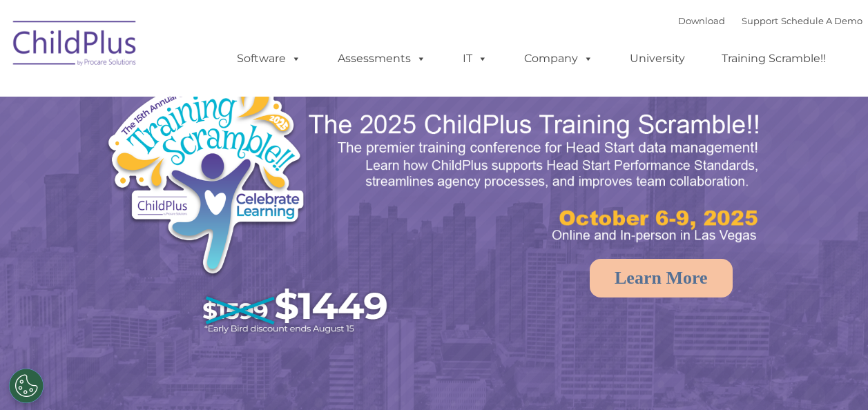 This screenshot has height=410, width=868. What do you see at coordinates (26, 386) in the screenshot?
I see `button: Cookies Settings` at bounding box center [26, 386].